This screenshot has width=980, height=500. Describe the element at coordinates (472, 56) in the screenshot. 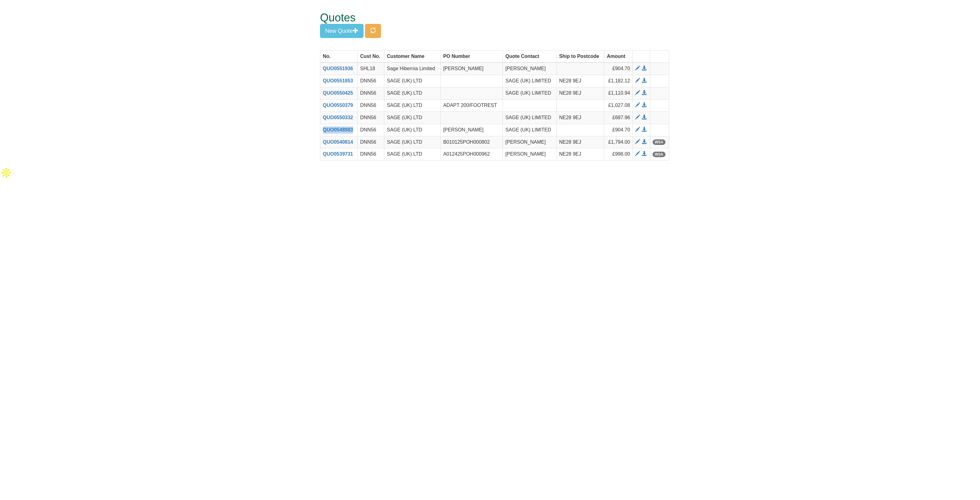

I see `th: PO Number` at that location.